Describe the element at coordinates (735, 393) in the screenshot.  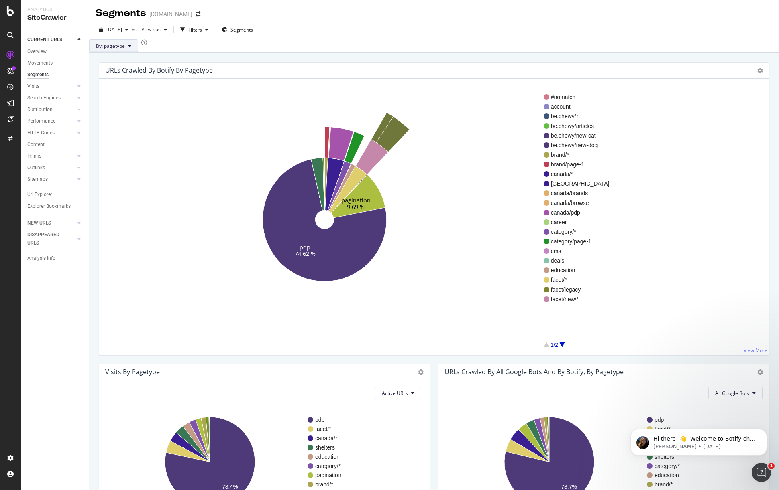
I see `button: All Google Bots` at that location.